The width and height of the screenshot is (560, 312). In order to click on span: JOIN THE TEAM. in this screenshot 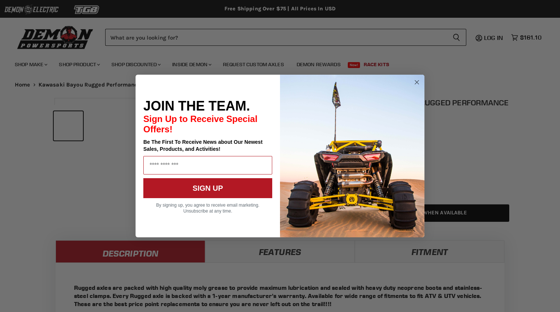, I will do `click(197, 106)`.